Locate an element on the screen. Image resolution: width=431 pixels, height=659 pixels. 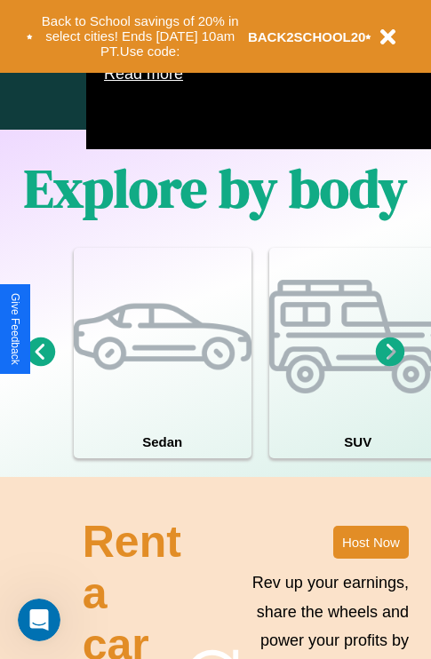
button: Host Now is located at coordinates (370, 542).